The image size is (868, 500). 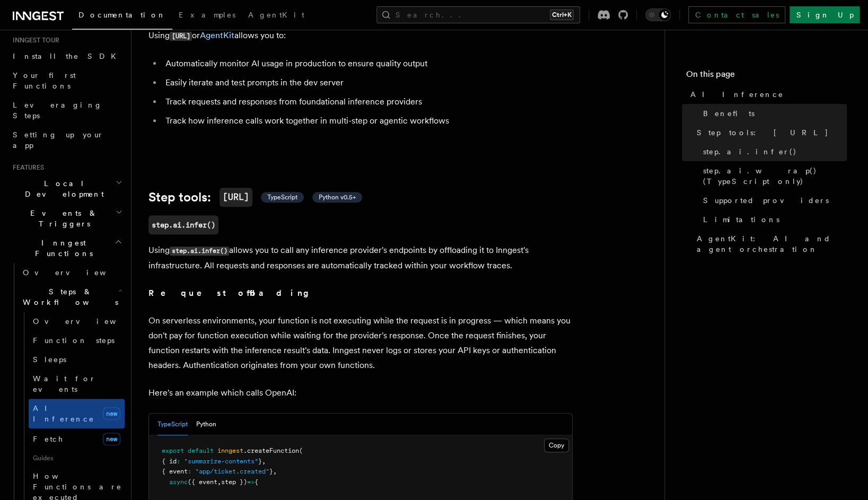 I want to click on span: Install the SDK, so click(x=67, y=56).